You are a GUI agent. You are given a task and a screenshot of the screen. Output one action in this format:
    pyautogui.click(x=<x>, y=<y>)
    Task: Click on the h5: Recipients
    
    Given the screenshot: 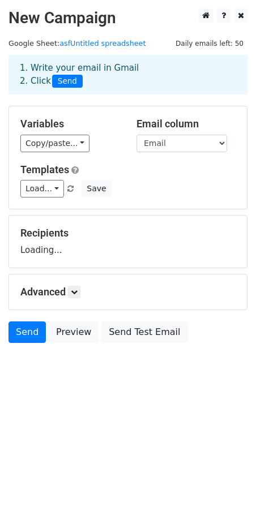 What is the action you would take?
    pyautogui.click(x=128, y=233)
    